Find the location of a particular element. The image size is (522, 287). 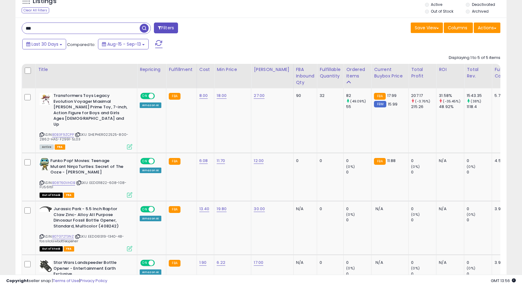

label: Deactivated is located at coordinates (483, 4).